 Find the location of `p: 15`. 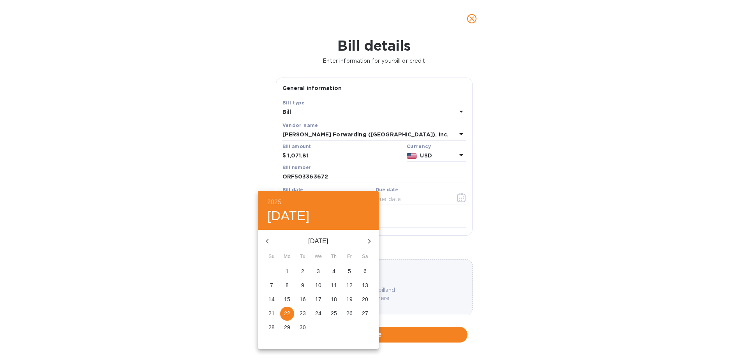

p: 15 is located at coordinates (287, 299).